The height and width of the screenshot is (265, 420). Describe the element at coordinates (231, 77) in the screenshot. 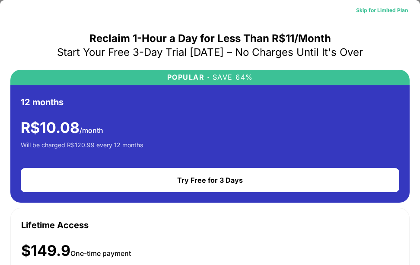

I see `div: SAVE 64%` at that location.